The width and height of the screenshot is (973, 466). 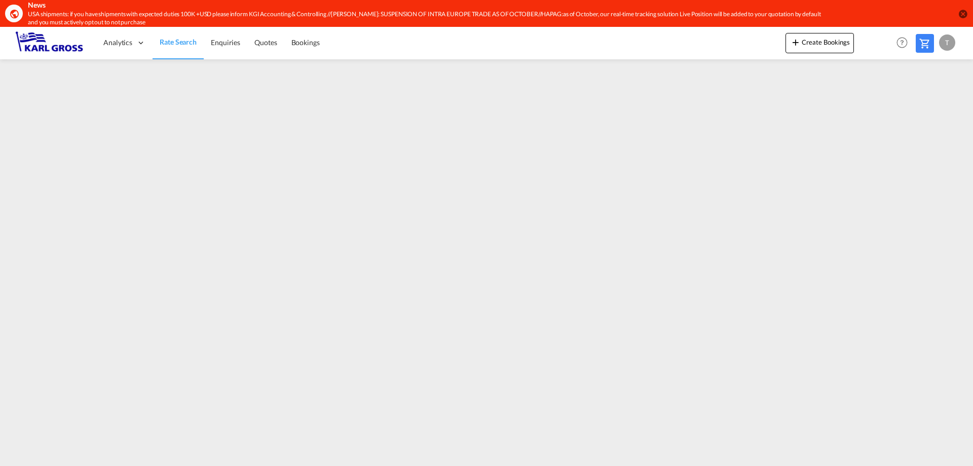 I want to click on div: Help, so click(x=905, y=43).